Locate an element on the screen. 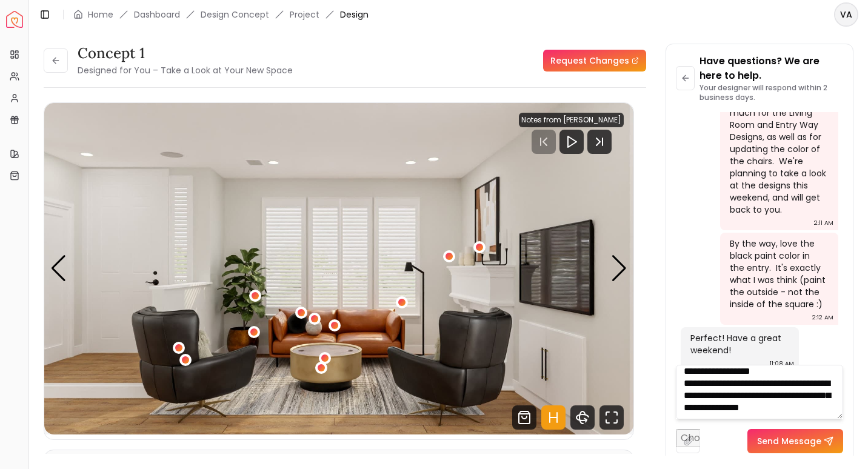 Image resolution: width=868 pixels, height=469 pixels. span: Design is located at coordinates (354, 14).